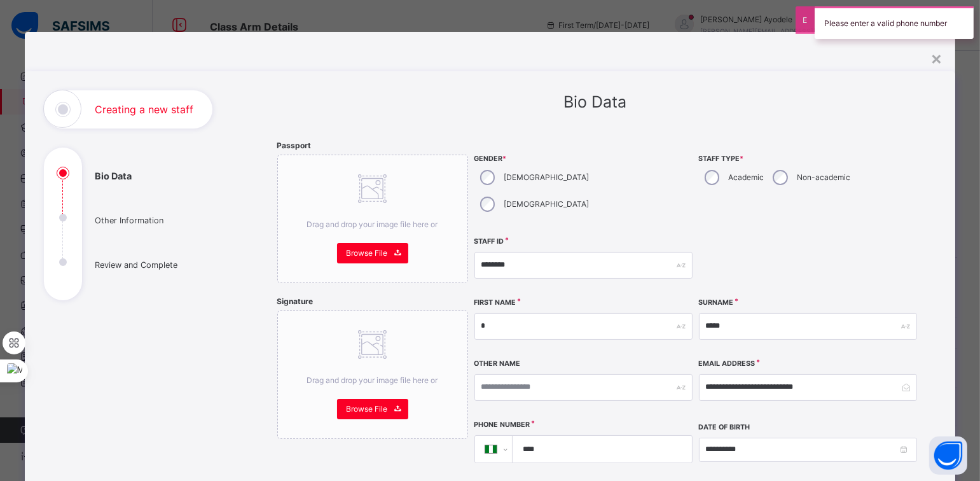 The height and width of the screenshot is (481, 980). I want to click on button: Open asap, so click(949, 456).